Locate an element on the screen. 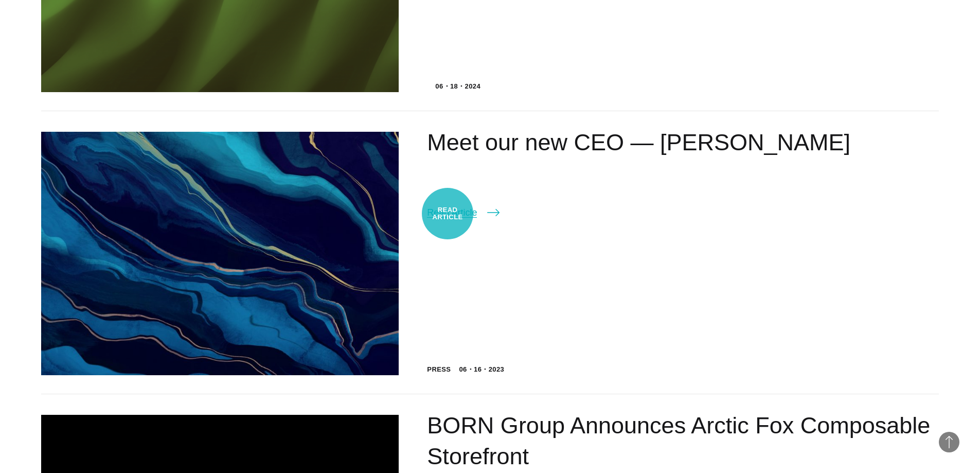 Image resolution: width=980 pixels, height=473 pixels. button: Back to Top is located at coordinates (949, 443).